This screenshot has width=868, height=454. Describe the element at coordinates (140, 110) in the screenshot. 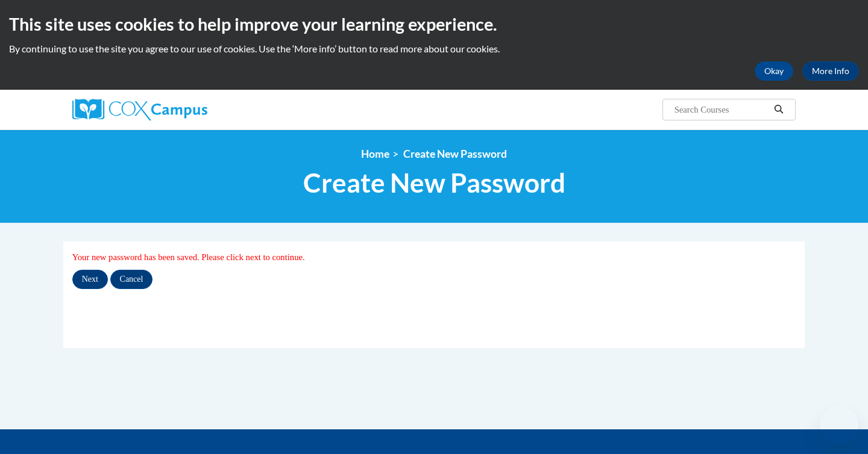

I see `img: Cox Campus` at that location.